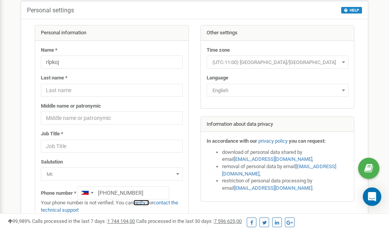 The width and height of the screenshot is (389, 231). What do you see at coordinates (278, 33) in the screenshot?
I see `div: Other settings` at bounding box center [278, 33].